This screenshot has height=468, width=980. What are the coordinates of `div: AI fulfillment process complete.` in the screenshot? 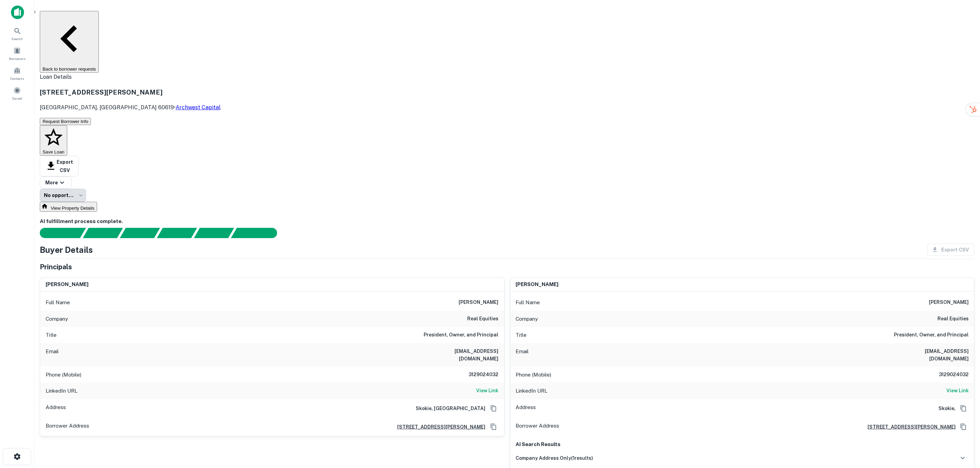 It's located at (258, 233).